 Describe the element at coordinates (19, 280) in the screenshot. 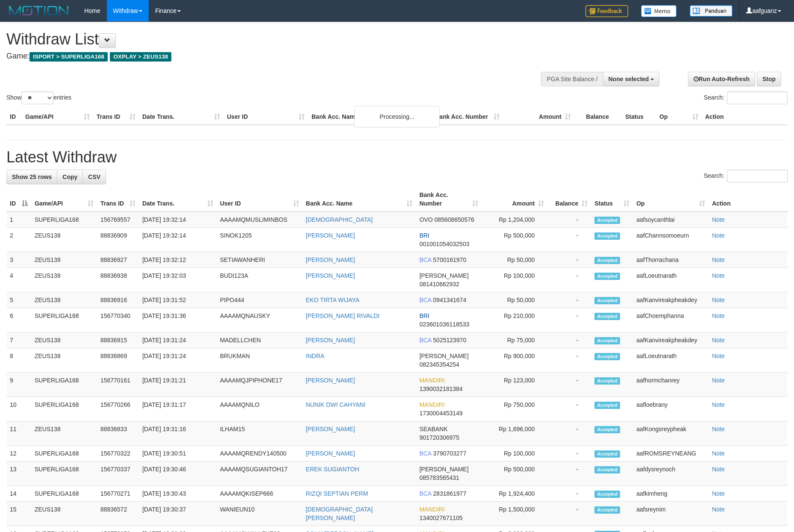

I see `td: 4` at that location.